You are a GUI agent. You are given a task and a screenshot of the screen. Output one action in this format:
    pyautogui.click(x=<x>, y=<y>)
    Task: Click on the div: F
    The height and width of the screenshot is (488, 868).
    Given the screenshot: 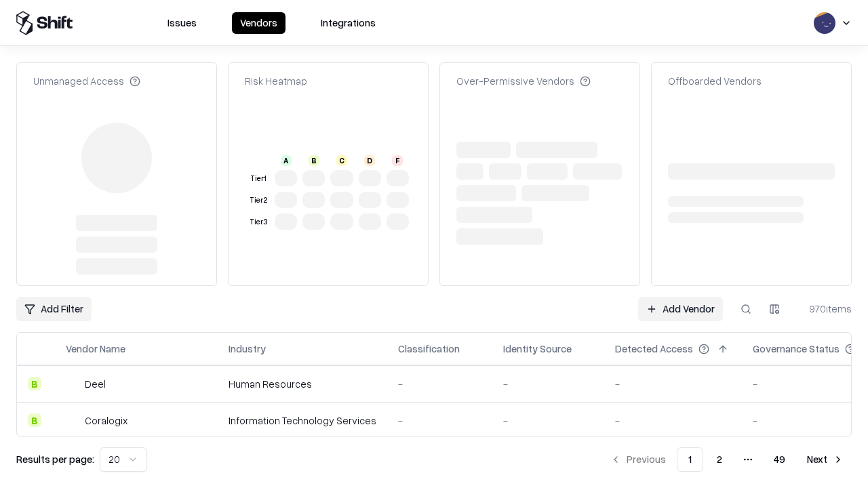 What is the action you would take?
    pyautogui.click(x=398, y=161)
    